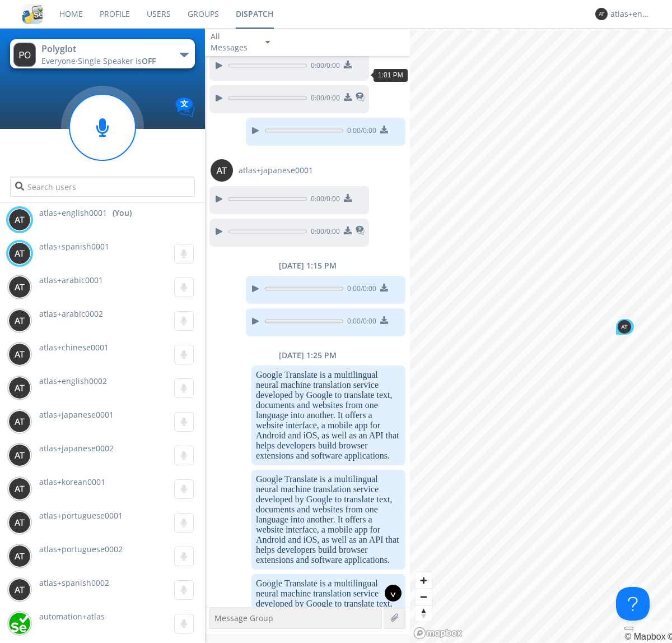 The height and width of the screenshot is (643, 672). What do you see at coordinates (76, 448) in the screenshot?
I see `span: atlas+japanese0002` at bounding box center [76, 448].